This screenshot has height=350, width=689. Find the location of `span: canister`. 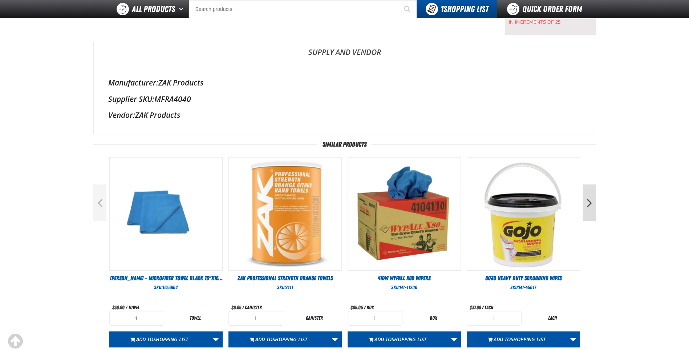

span: canister is located at coordinates (253, 307).